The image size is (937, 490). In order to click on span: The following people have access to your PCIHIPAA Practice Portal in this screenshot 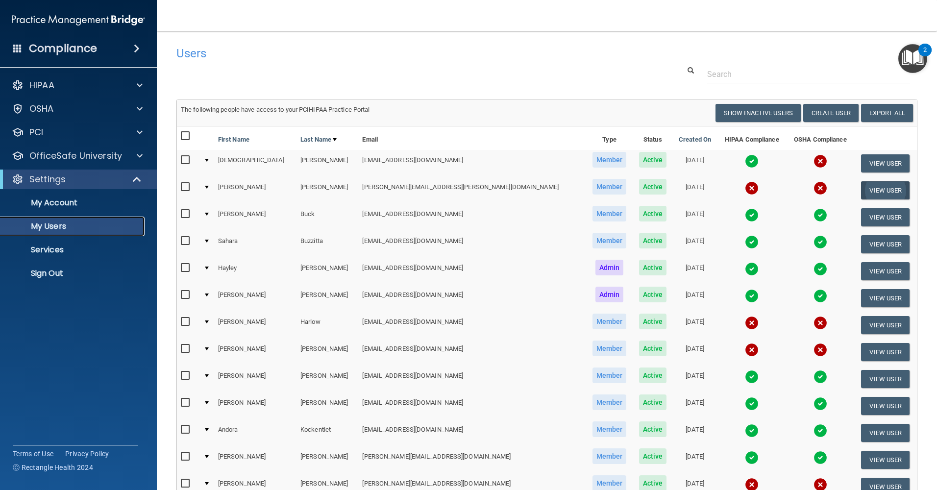, I will do `click(275, 109)`.